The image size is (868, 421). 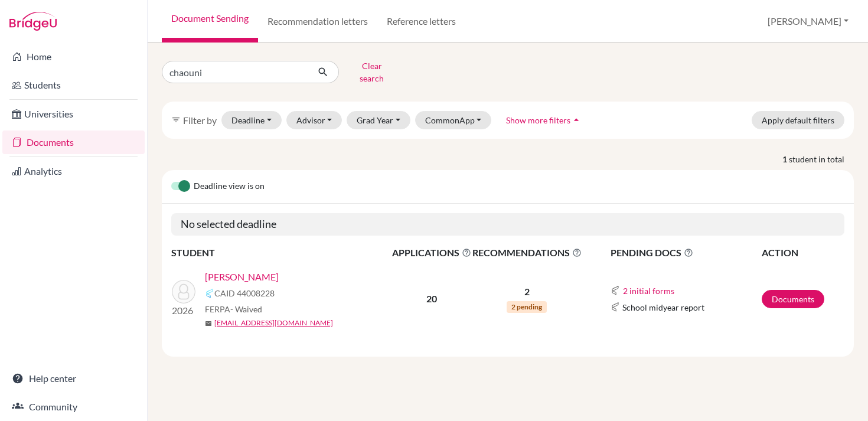 What do you see at coordinates (663, 307) in the screenshot?
I see `span: School midyear report` at bounding box center [663, 307].